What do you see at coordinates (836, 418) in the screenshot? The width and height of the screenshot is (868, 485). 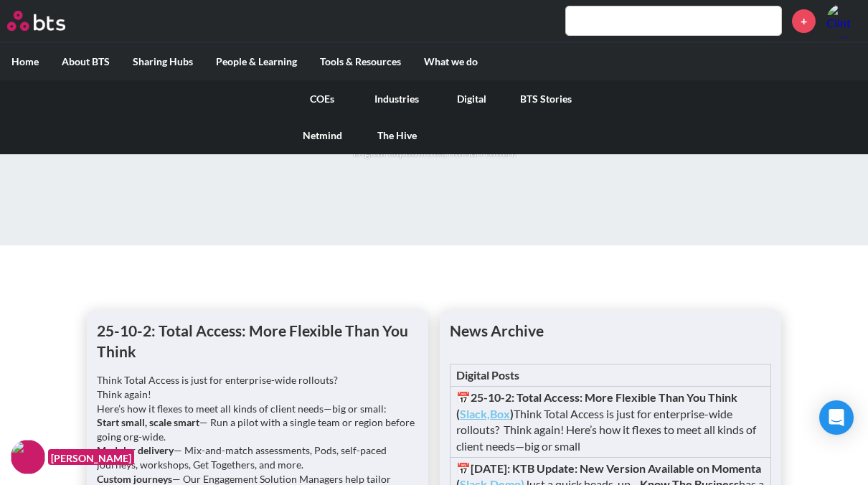 I see `div: Open Intercom Messenger` at bounding box center [836, 418].